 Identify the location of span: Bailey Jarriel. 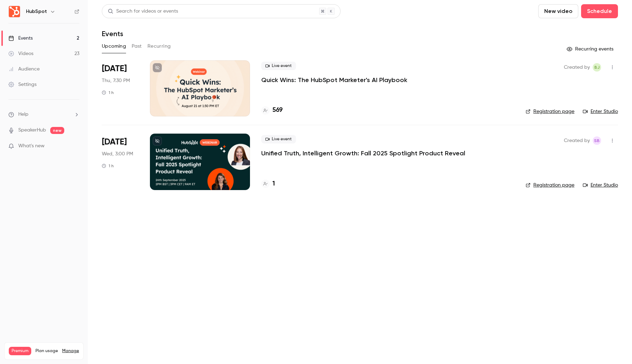
(597, 67).